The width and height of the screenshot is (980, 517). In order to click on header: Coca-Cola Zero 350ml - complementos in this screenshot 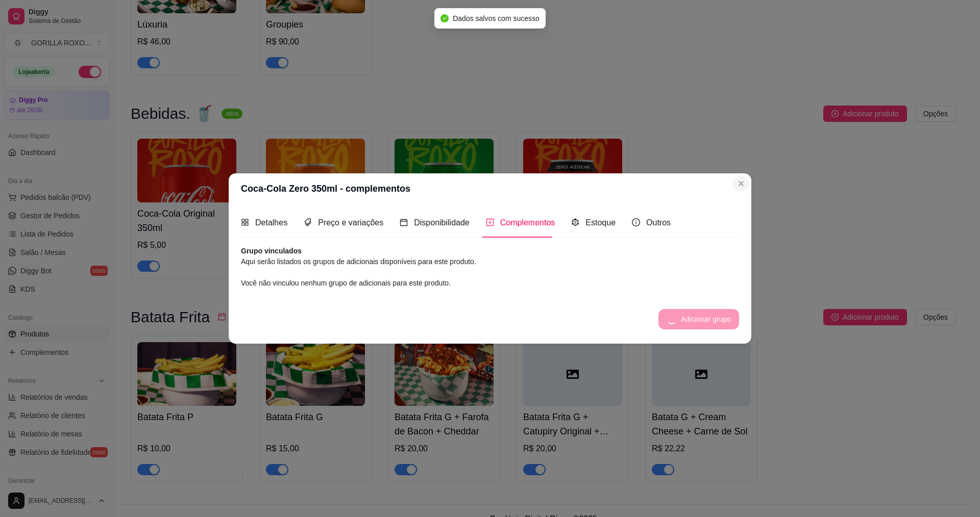, I will do `click(490, 189)`.